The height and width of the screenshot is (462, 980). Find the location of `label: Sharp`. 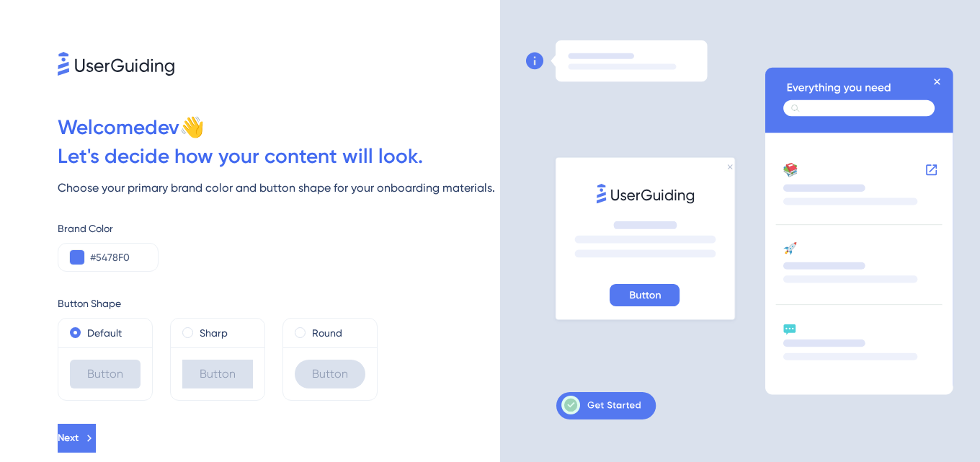

label: Sharp is located at coordinates (214, 333).